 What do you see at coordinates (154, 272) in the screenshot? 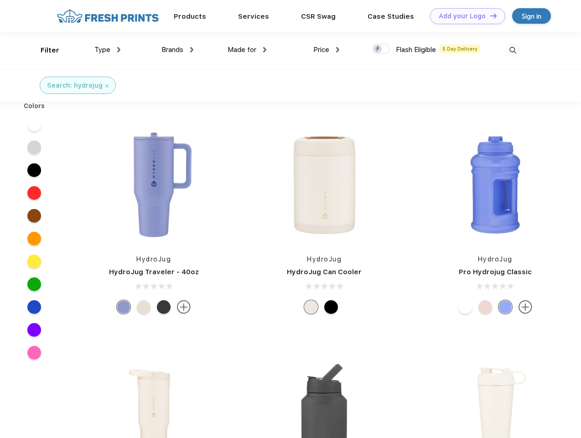
I see `a: HydroJug Traveler - 40oz` at bounding box center [154, 272].